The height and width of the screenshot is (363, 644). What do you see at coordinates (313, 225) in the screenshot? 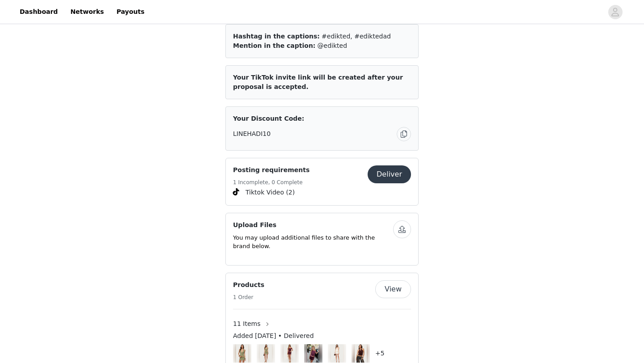
I see `h4: Upload Files` at bounding box center [313, 225].